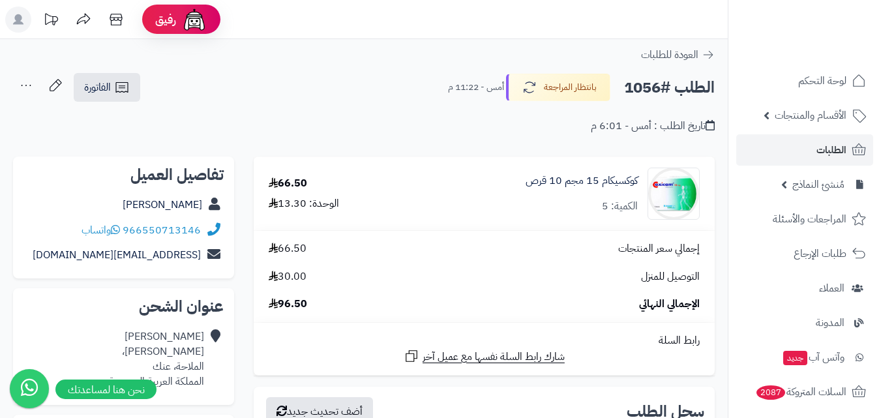 This screenshot has width=881, height=418. What do you see at coordinates (795, 358) in the screenshot?
I see `span: جديد` at bounding box center [795, 358].